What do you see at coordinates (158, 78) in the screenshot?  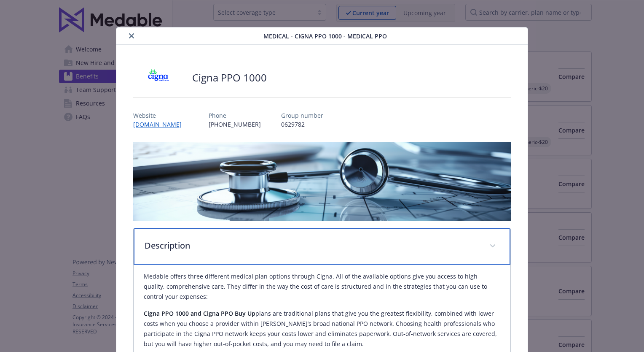 I see `img: CIGNA` at bounding box center [158, 78].